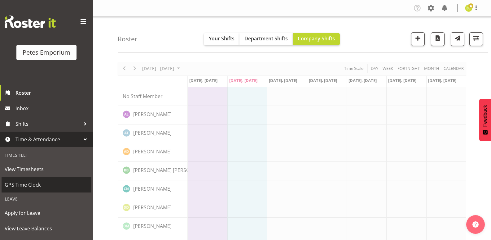  Describe the element at coordinates (53, 93) in the screenshot. I see `span: Roster` at that location.